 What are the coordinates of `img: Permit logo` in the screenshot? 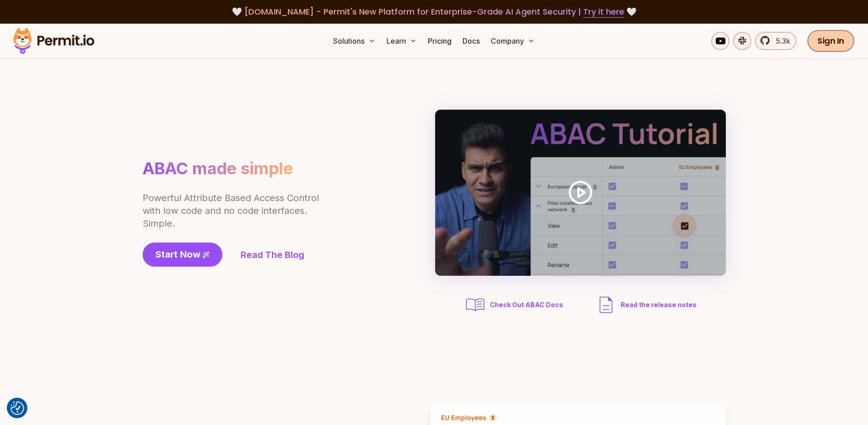 It's located at (54, 41).